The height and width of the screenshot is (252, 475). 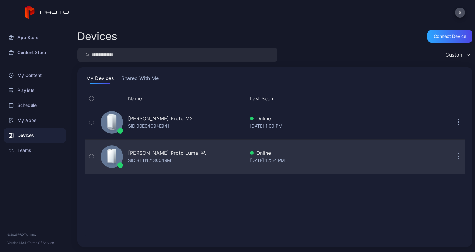 What do you see at coordinates (35, 52) in the screenshot?
I see `a: Content Store` at bounding box center [35, 52].